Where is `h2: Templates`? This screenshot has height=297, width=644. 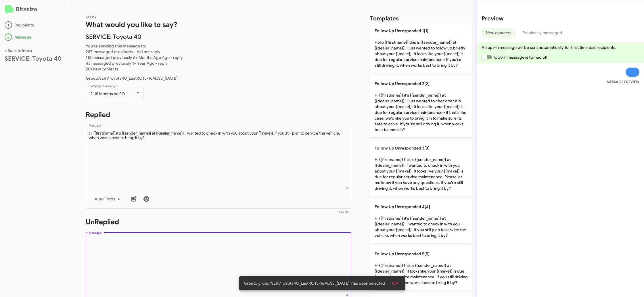 h2: Templates is located at coordinates (384, 19).